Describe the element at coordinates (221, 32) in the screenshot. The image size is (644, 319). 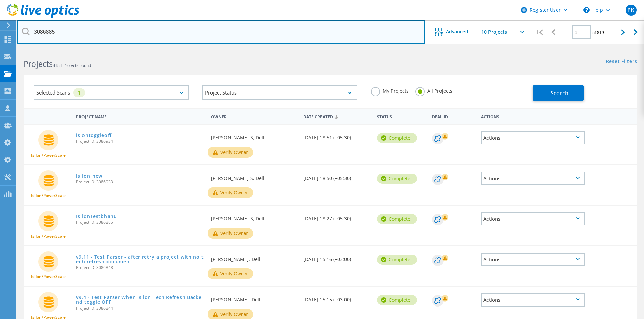
I see `input: Search projects by name, owner, ID, company, etc` at that location.